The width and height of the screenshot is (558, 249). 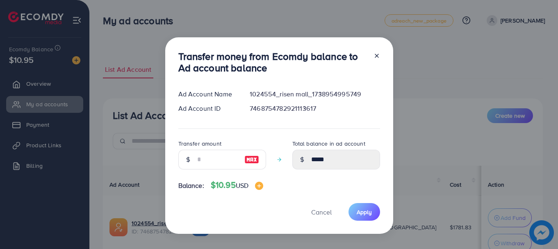 I want to click on h3: Transfer money from Ecomdy balance to Ad account balance, so click(x=273, y=62).